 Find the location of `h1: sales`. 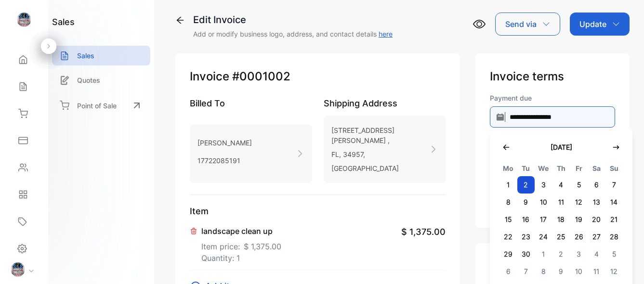

h1: sales is located at coordinates (63, 22).